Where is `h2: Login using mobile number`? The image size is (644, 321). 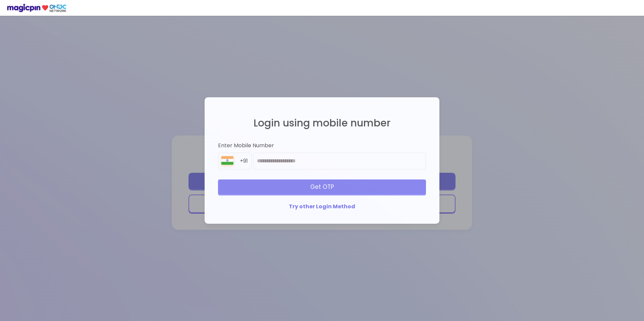 h2: Login using mobile number is located at coordinates (322, 123).